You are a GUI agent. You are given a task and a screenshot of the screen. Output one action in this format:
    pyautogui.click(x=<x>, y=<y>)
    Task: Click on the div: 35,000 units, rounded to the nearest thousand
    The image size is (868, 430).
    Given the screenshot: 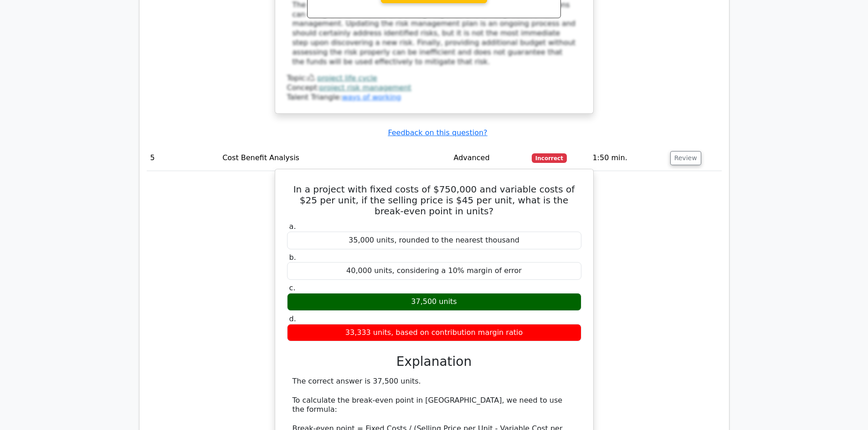 What is the action you would take?
    pyautogui.click(x=434, y=241)
    